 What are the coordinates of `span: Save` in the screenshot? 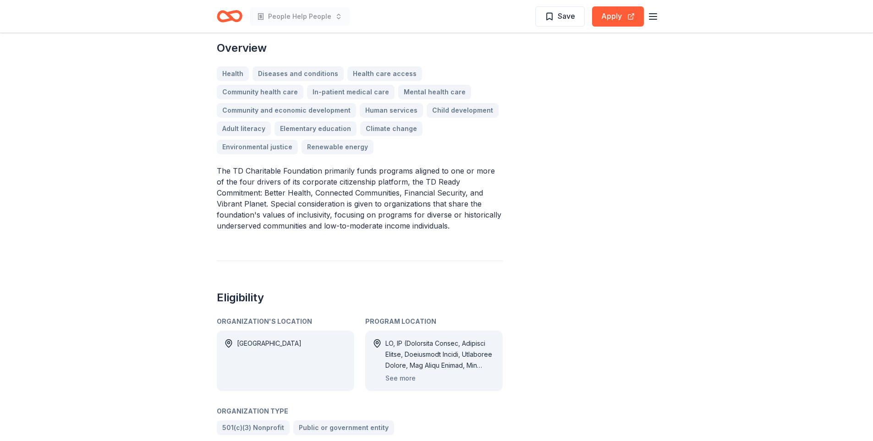 It's located at (566, 16).